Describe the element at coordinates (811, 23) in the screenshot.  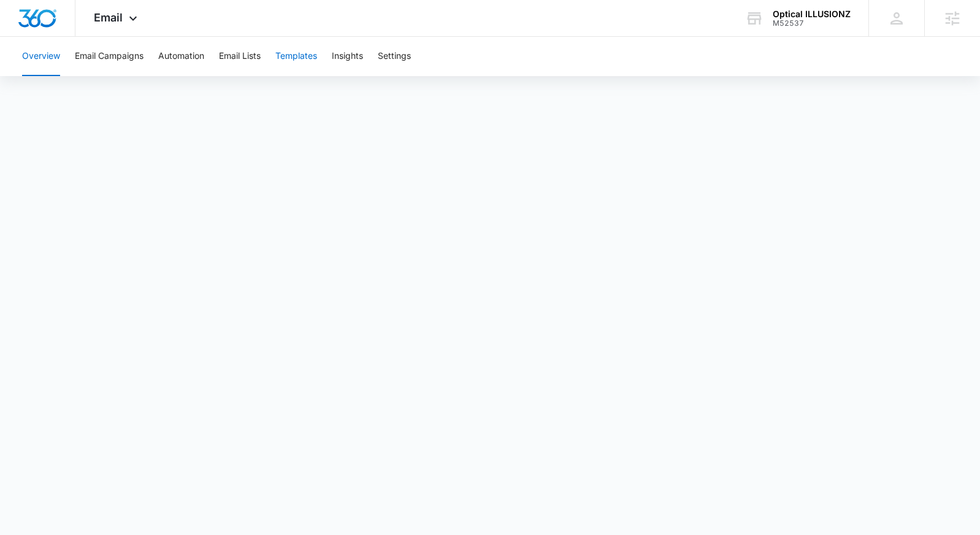
I see `div: account id` at that location.